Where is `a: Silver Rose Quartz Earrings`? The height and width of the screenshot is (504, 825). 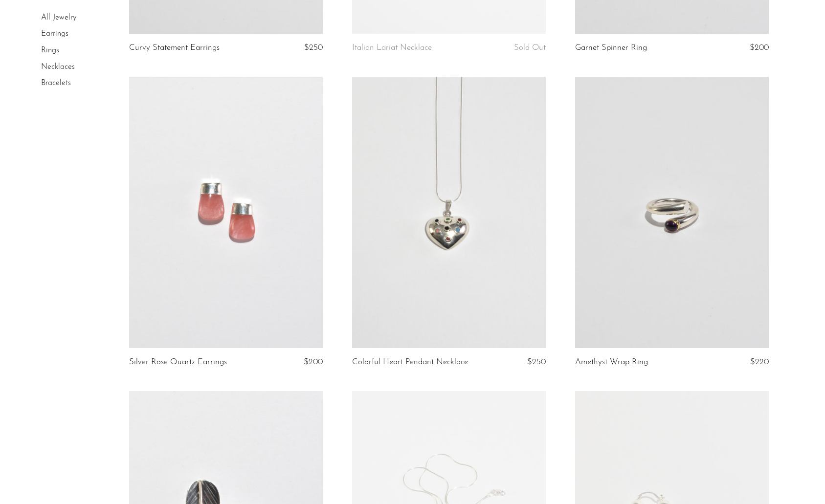
a: Silver Rose Quartz Earrings is located at coordinates (178, 362).